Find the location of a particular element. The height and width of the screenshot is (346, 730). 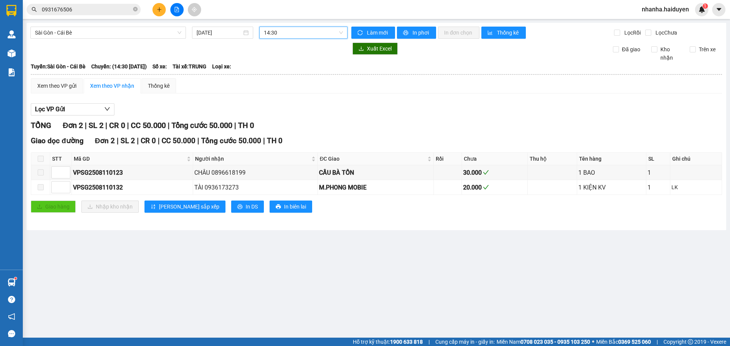

b: Tuyến: Sài Gòn - Cái Bè is located at coordinates (58, 67).